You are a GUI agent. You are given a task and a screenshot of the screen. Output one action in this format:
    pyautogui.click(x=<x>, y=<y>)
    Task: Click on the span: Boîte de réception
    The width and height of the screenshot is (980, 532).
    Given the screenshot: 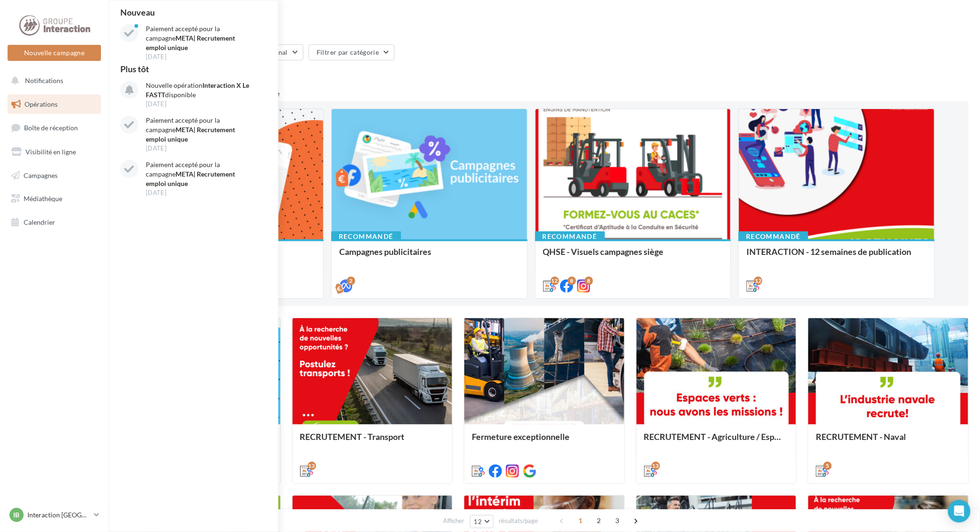 What is the action you would take?
    pyautogui.click(x=51, y=128)
    